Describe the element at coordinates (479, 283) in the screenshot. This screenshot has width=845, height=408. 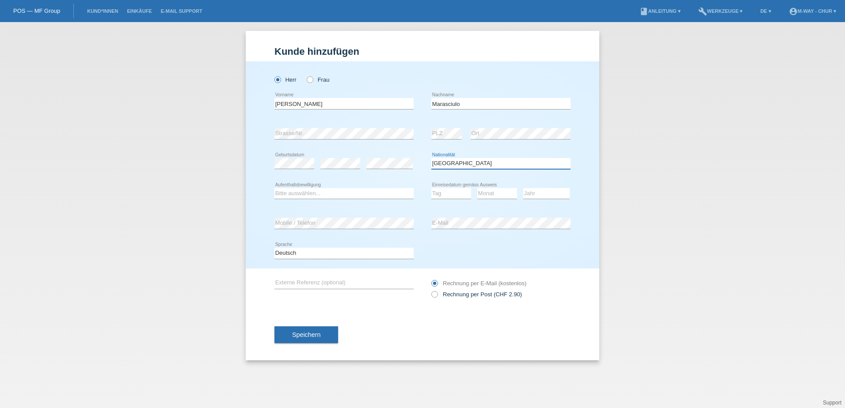
I see `label: Rechnung per E-Mail (kostenlos)` at that location.